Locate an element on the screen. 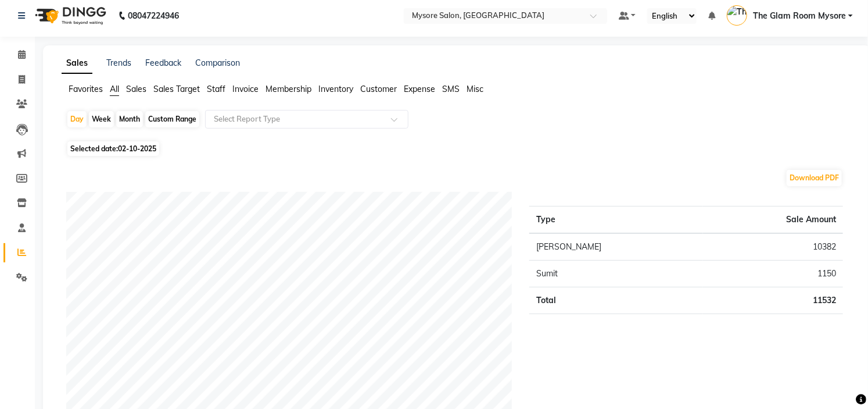 The height and width of the screenshot is (409, 868). span: SMS is located at coordinates (451, 89).